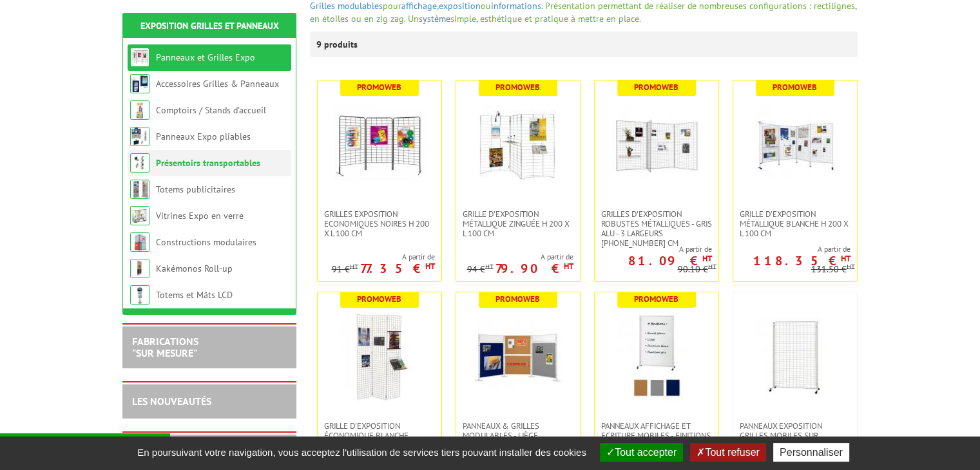 Image resolution: width=980 pixels, height=470 pixels. Describe the element at coordinates (379, 441) in the screenshot. I see `span: Grille d'exposition économique blanche, fixation murale, paravent ou sur pied` at that location.